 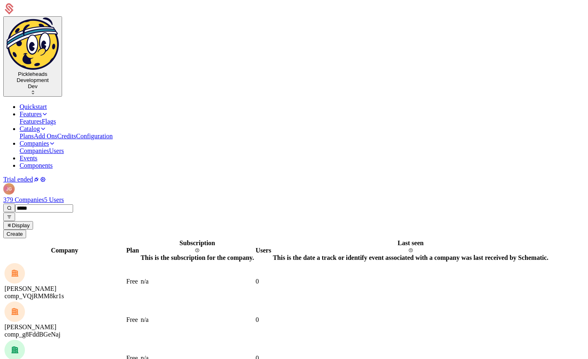 I want to click on div: This is the subscription for the company., so click(x=197, y=258).